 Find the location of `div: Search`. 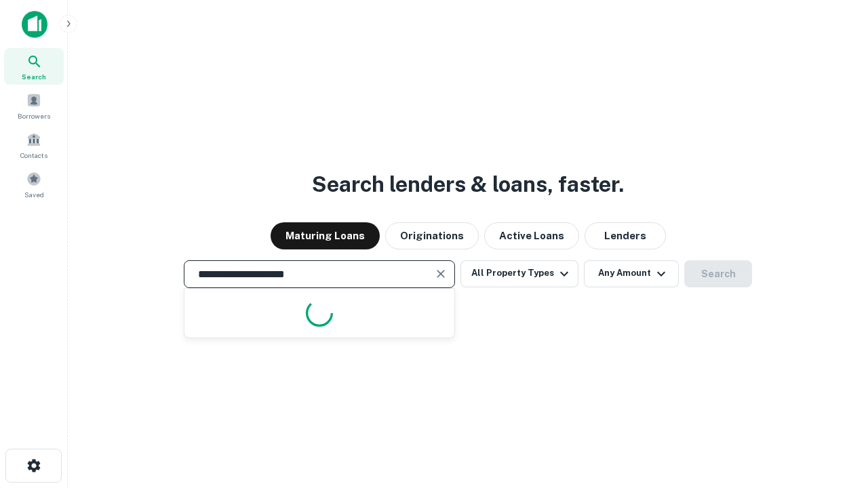

div: Search is located at coordinates (34, 67).